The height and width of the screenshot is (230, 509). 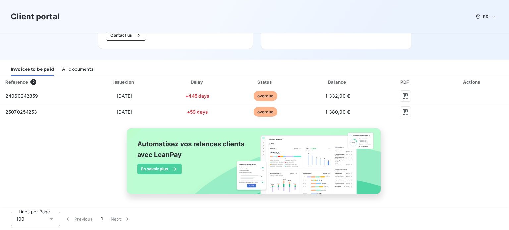 I want to click on div: Status, so click(x=265, y=82).